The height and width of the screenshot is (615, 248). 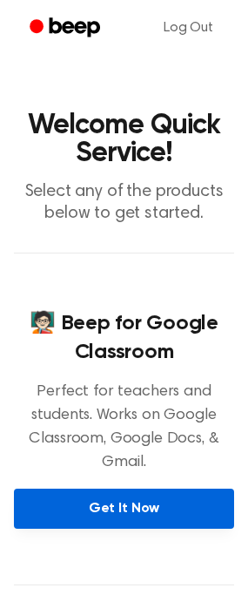 I want to click on p: Select any of the products below to get started., so click(x=124, y=203).